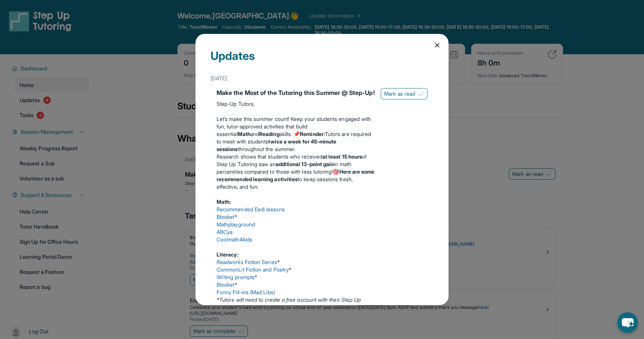 The width and height of the screenshot is (644, 339). What do you see at coordinates (246, 292) in the screenshot?
I see `a: Funny Fill-ins (Mad Libs)` at bounding box center [246, 292].